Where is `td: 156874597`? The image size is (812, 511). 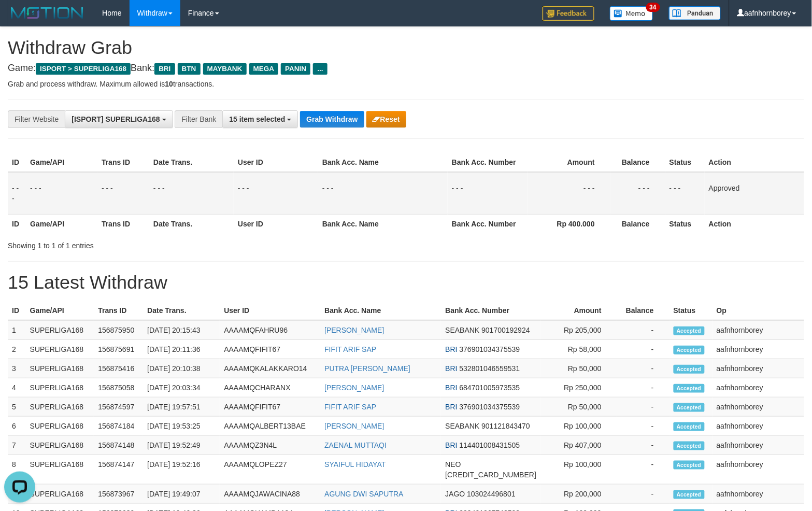
td: 156874597 is located at coordinates (118, 407).